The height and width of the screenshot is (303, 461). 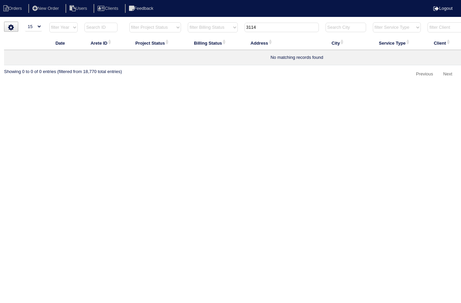 I want to click on a: Next, so click(x=448, y=74).